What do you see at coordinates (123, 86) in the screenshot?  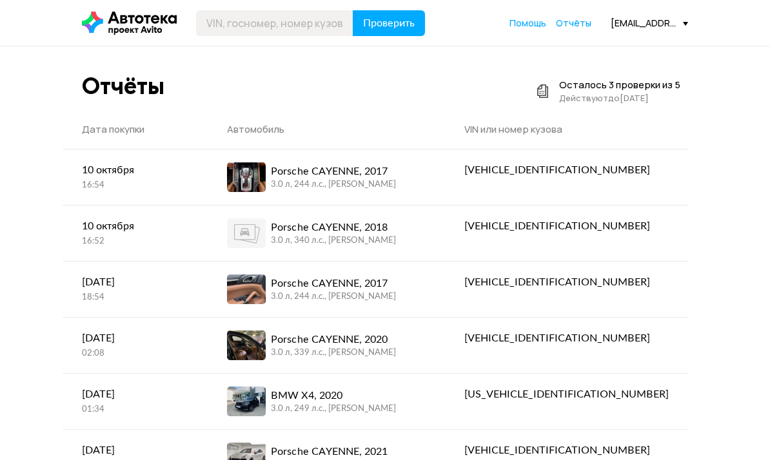 I see `div: Отчёты` at bounding box center [123, 86].